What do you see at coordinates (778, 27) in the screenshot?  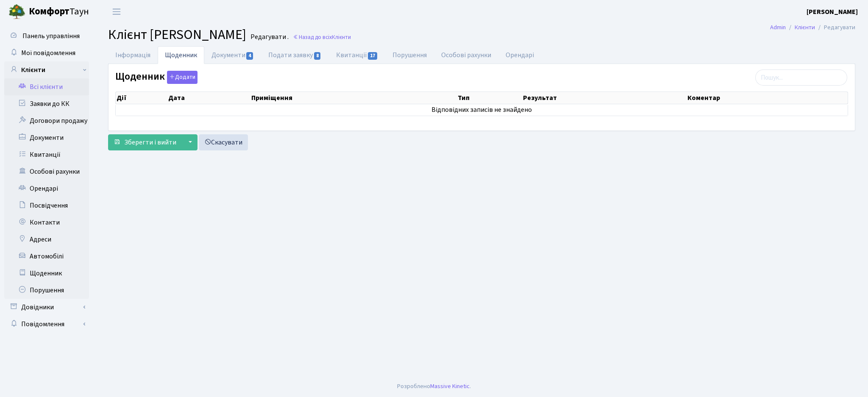 I see `a: Admin` at bounding box center [778, 27].